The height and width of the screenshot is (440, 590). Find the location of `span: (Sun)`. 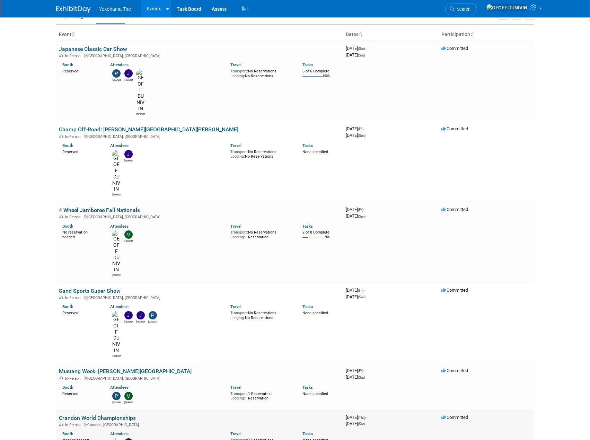

span: (Sun) is located at coordinates (362, 136).